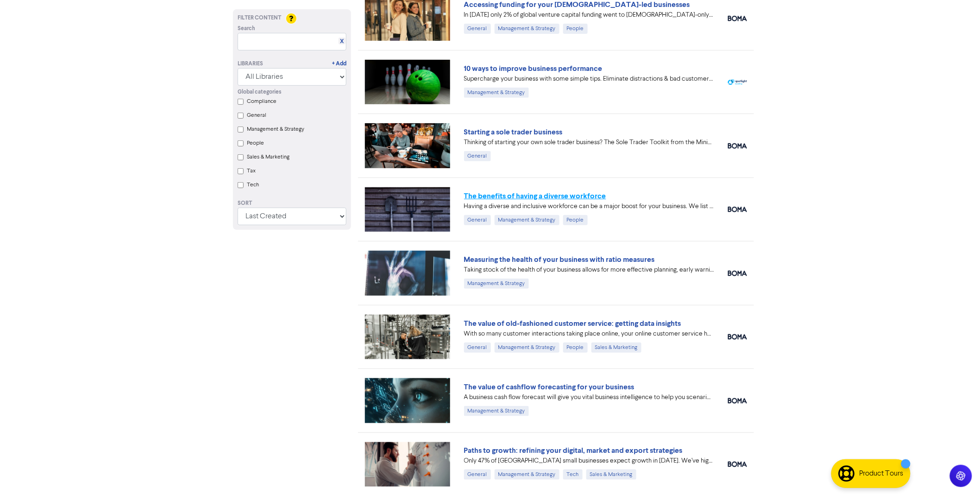 The image size is (980, 495). I want to click on a: 10 ways to improve business performance, so click(533, 69).